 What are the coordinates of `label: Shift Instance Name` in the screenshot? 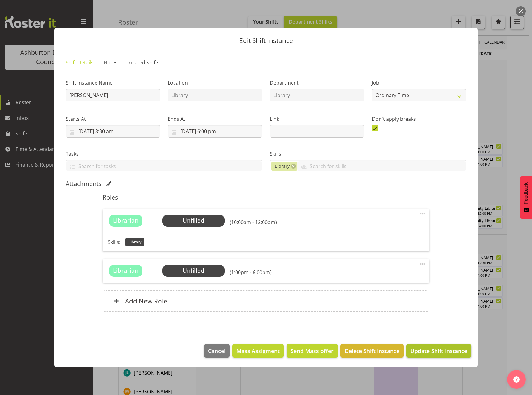 It's located at (113, 83).